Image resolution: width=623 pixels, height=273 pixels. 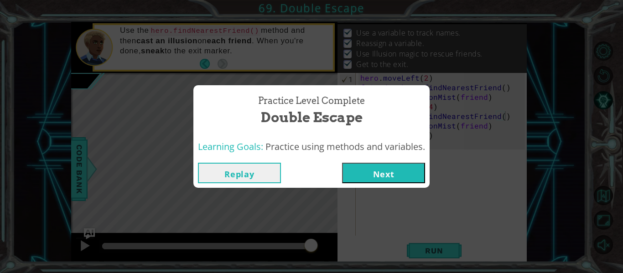 What do you see at coordinates (311, 117) in the screenshot?
I see `span: Double Escape` at bounding box center [311, 117].